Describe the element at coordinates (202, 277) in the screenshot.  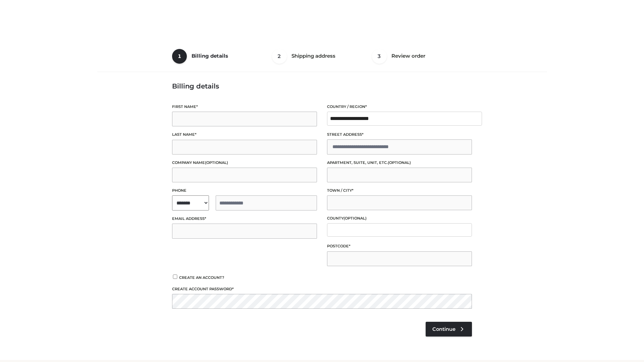
I see `span: Create an account?` at that location.